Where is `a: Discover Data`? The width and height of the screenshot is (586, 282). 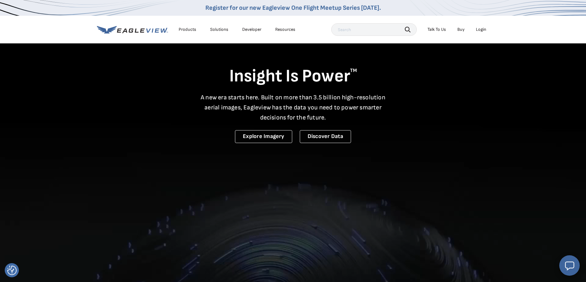
a: Discover Data is located at coordinates (325, 137).